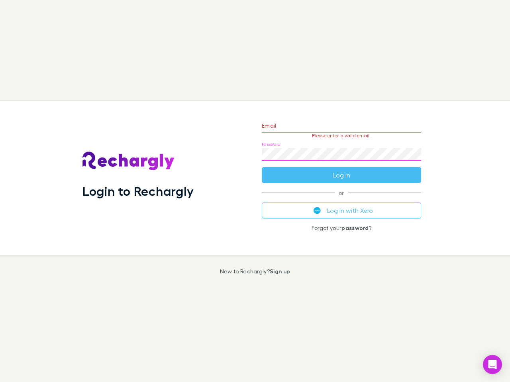 The width and height of the screenshot is (510, 382). I want to click on div: Open Intercom Messenger, so click(492, 365).